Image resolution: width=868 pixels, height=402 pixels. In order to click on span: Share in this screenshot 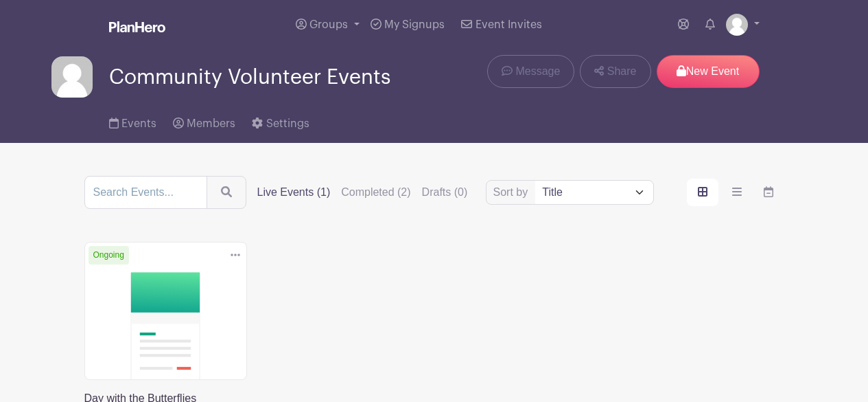, I will do `click(622, 71)`.